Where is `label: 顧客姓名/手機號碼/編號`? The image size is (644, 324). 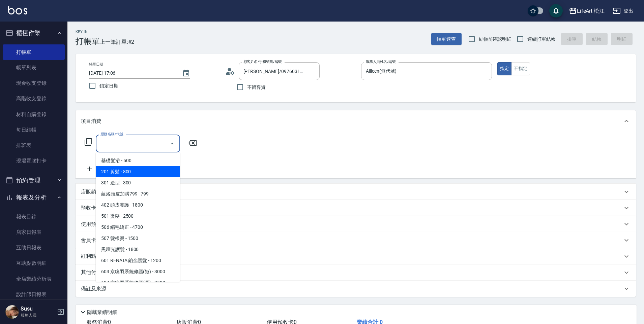
label: 顧客姓名/手機號碼/編號 is located at coordinates (263, 61).